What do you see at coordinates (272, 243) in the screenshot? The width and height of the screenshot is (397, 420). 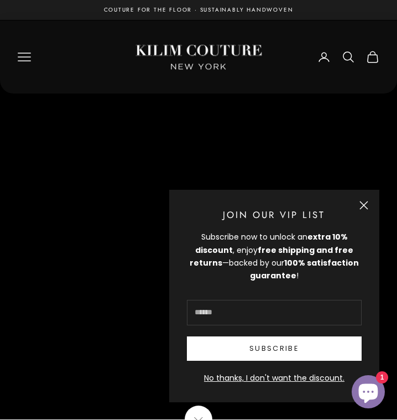 I see `strong: extra 10% discount` at bounding box center [272, 243].